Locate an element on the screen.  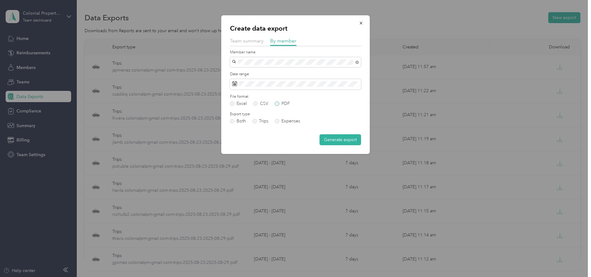
label: Export type is located at coordinates (295, 114).